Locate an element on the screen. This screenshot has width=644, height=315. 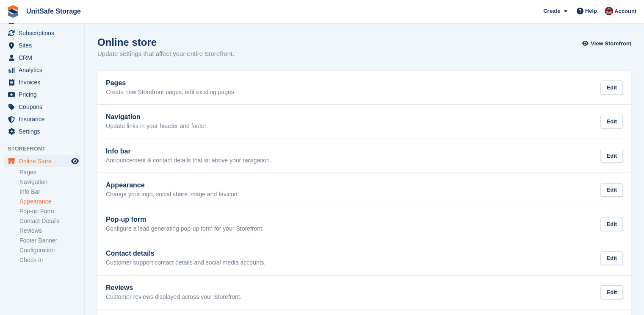
h2: Pop-up form is located at coordinates (185, 219).